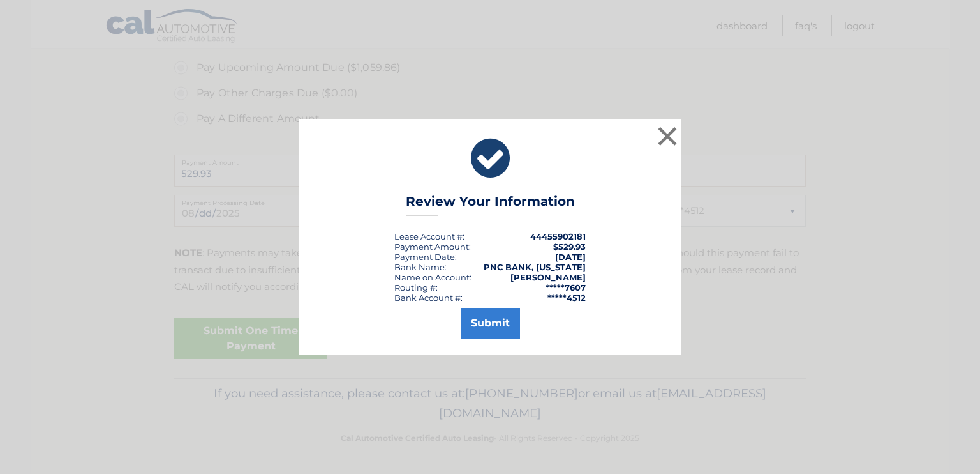 The height and width of the screenshot is (474, 980). Describe the element at coordinates (432, 277) in the screenshot. I see `div: Name on Account:` at that location.